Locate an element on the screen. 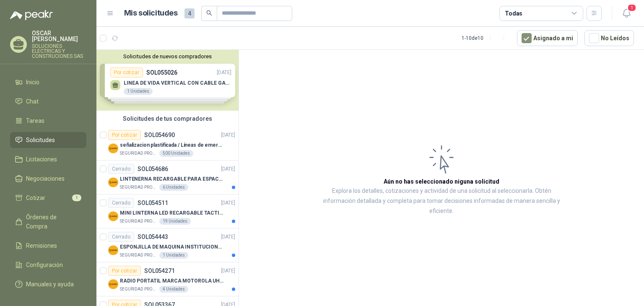  p: MINI LINTERNA LED RECARGABLE TACTICA is located at coordinates (172, 213).